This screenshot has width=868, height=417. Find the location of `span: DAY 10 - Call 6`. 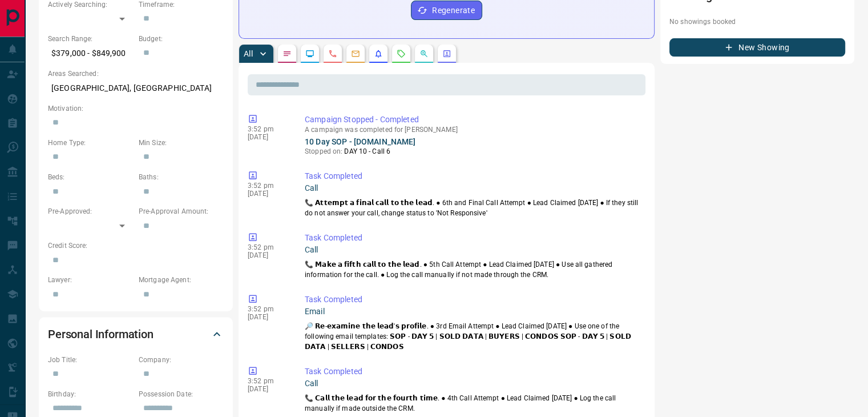

span: DAY 10 - Call 6 is located at coordinates (367, 151).